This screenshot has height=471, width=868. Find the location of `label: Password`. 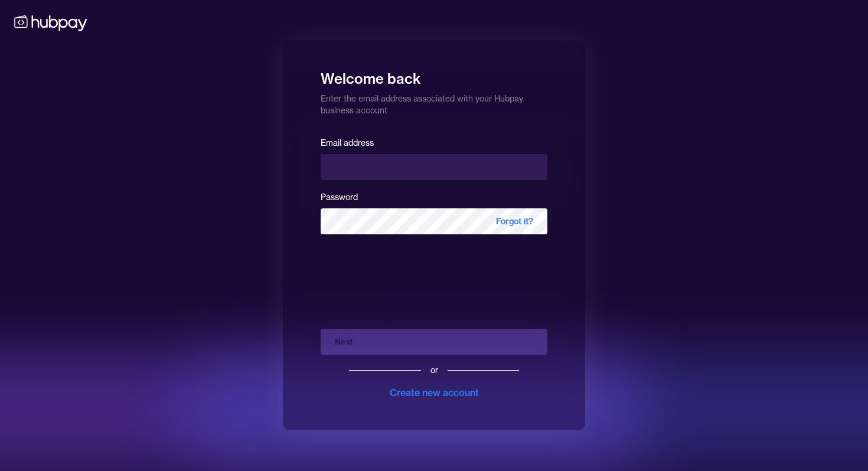

label: Password is located at coordinates (338, 197).